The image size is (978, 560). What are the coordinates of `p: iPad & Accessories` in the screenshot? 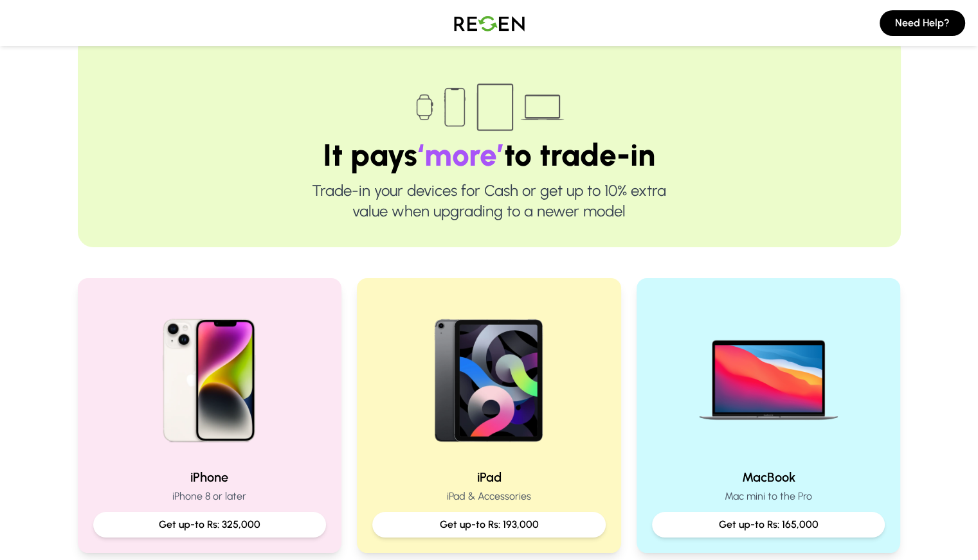 It's located at (489, 497).